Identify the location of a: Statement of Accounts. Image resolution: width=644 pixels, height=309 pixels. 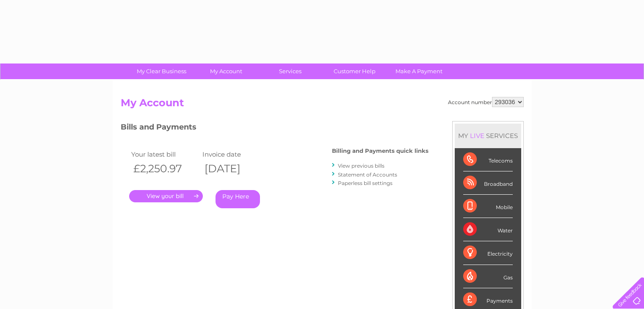
(368, 175).